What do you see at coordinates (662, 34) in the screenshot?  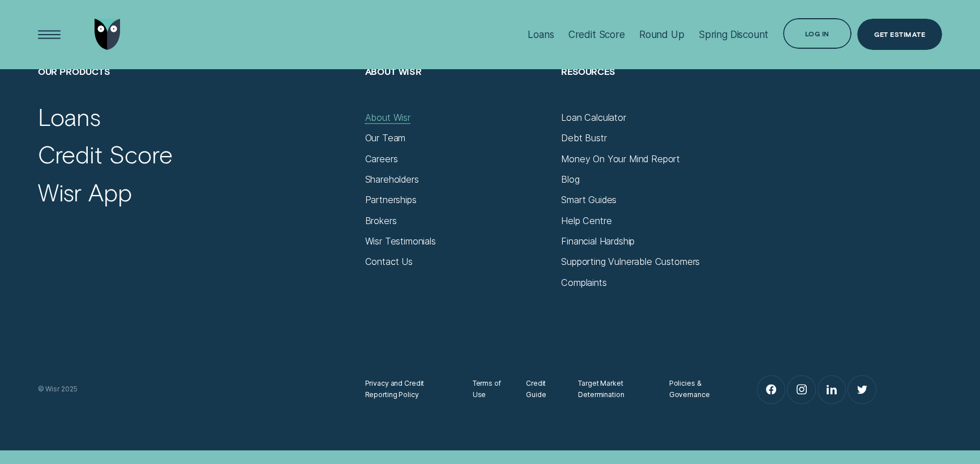 I see `div: Round Up` at bounding box center [662, 34].